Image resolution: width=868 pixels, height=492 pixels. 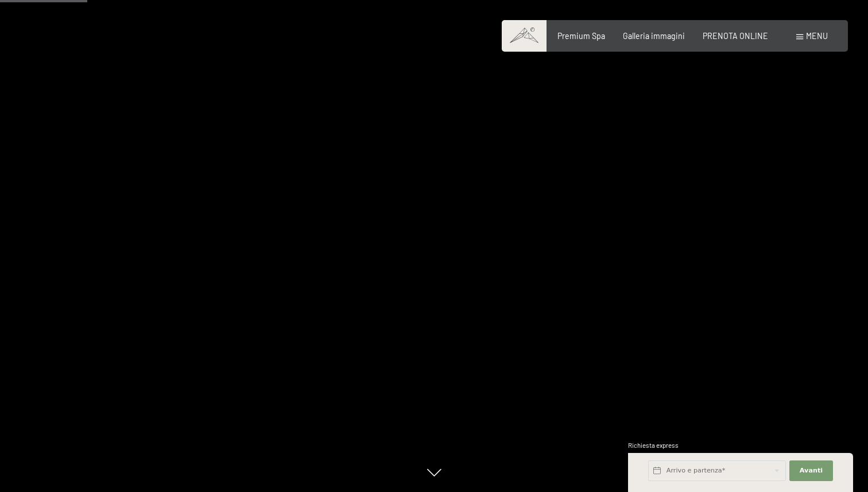 I want to click on span: Premium Spa, so click(x=581, y=35).